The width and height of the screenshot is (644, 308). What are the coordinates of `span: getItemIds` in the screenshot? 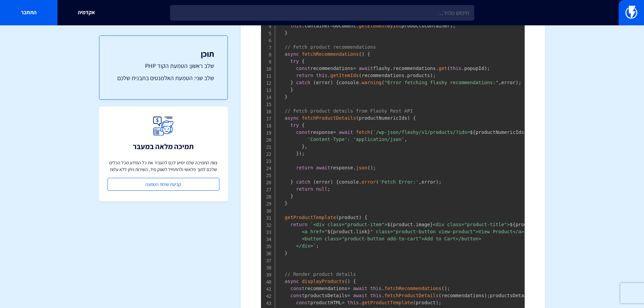 It's located at (344, 75).